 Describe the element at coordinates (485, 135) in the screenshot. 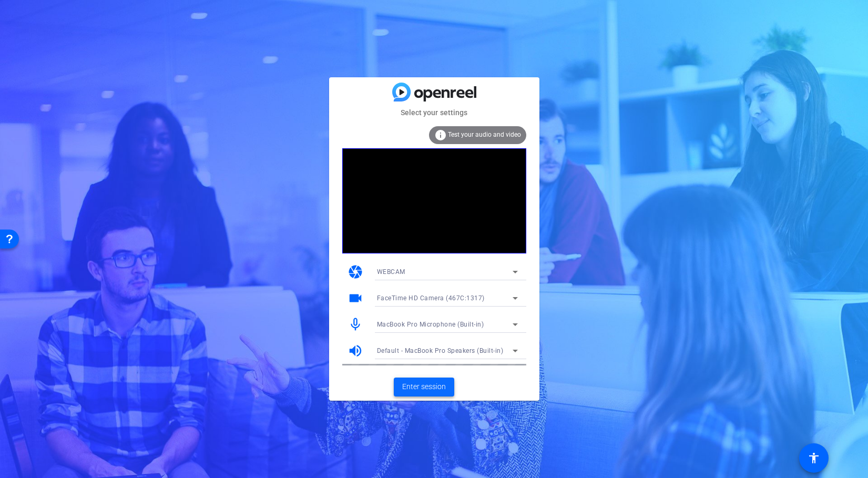

I see `span: Test your audio and video` at that location.